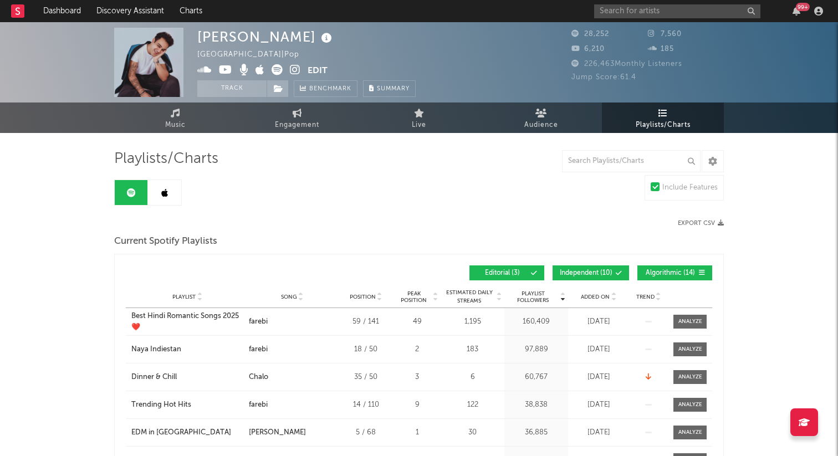 The image size is (838, 456). Describe the element at coordinates (156, 350) in the screenshot. I see `div: Naya Indiestan` at that location.